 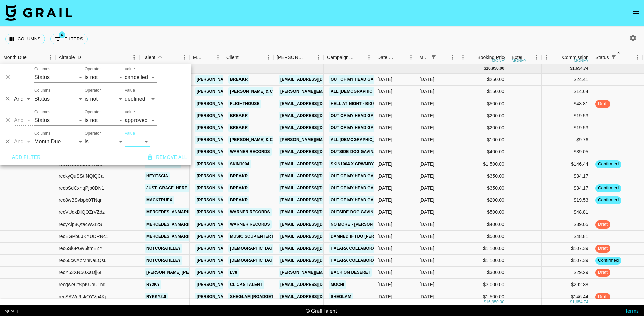 What do you see at coordinates (567, 200) in the screenshot?
I see `div: $19.53` at bounding box center [567, 200].